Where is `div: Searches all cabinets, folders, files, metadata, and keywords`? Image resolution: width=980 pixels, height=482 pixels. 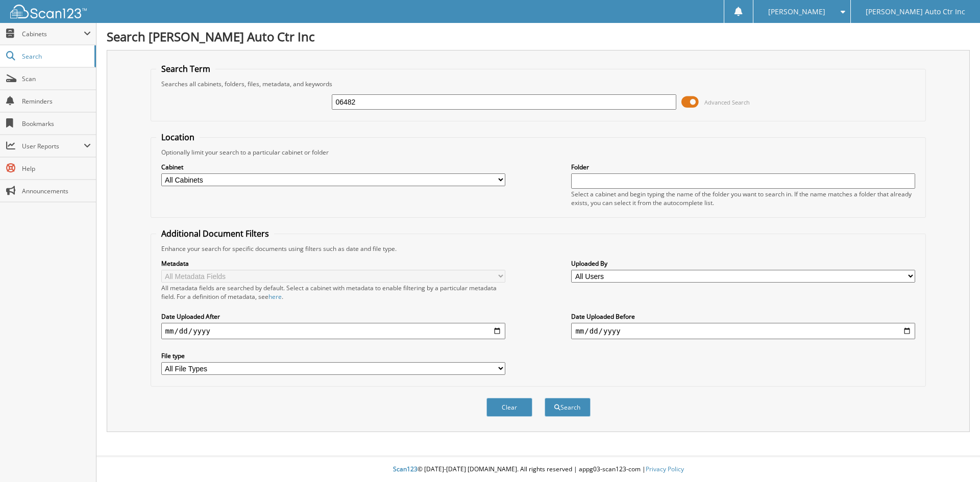
div: Searches all cabinets, folders, files, metadata, and keywords is located at coordinates (539, 84).